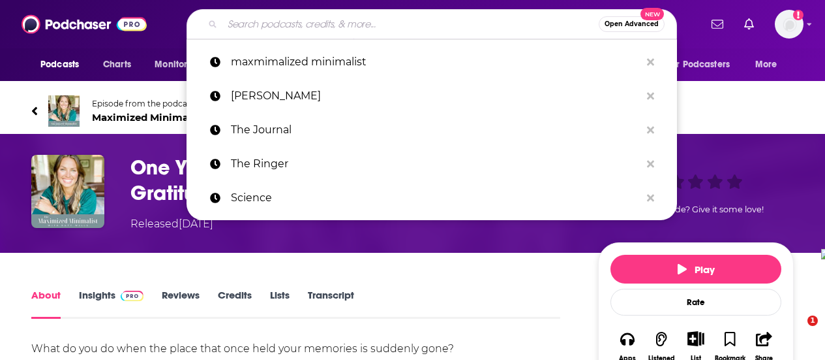 Image resolution: width=825 pixels, height=360 pixels. I want to click on a: About, so click(46, 303).